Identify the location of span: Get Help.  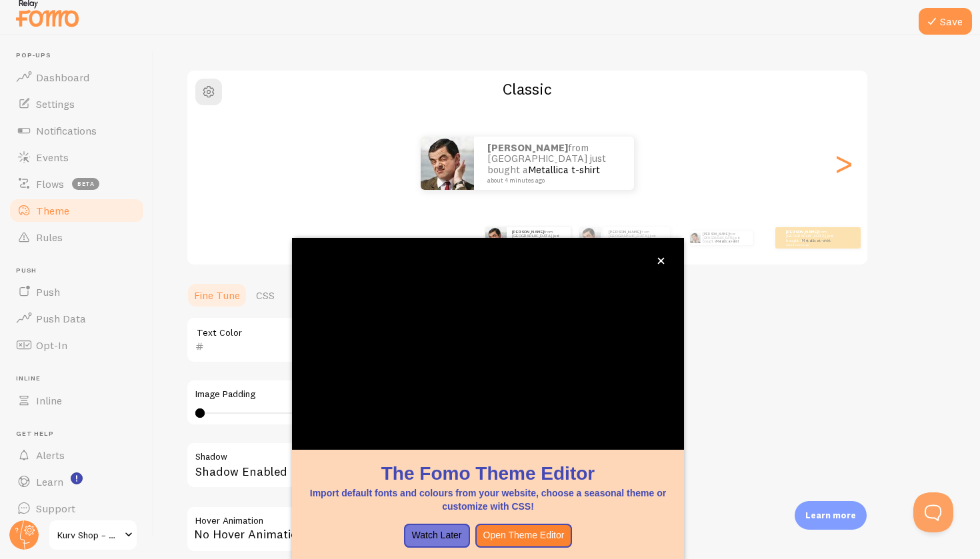
(81, 434).